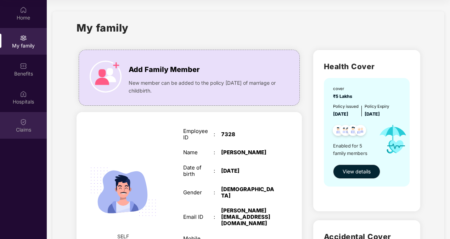  I want to click on button: View details, so click(356, 172).